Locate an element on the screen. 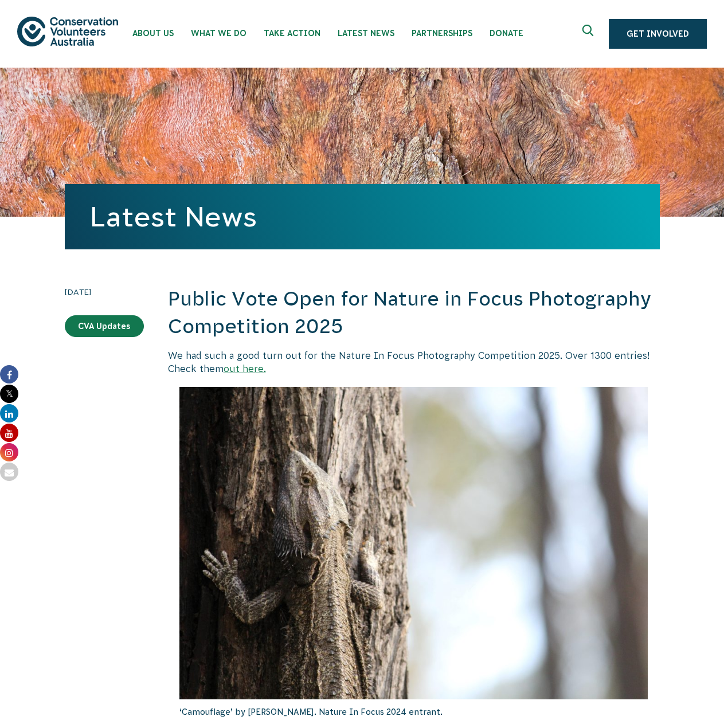 The image size is (724, 728). img: logo.svg is located at coordinates (68, 31).